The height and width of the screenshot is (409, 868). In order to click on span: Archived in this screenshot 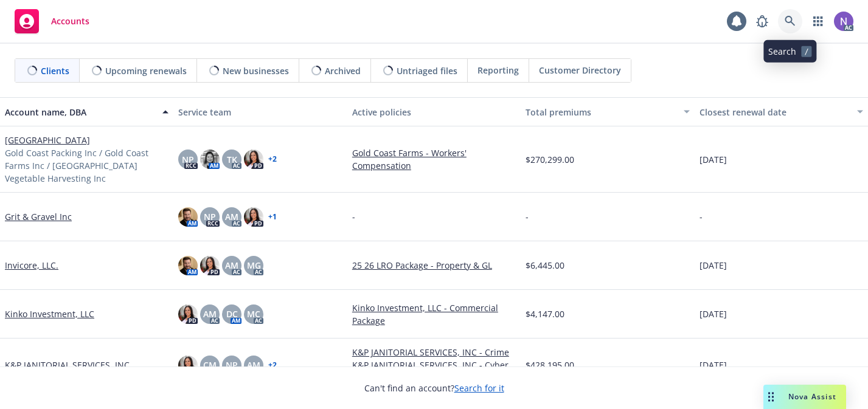, I will do `click(342, 70)`.